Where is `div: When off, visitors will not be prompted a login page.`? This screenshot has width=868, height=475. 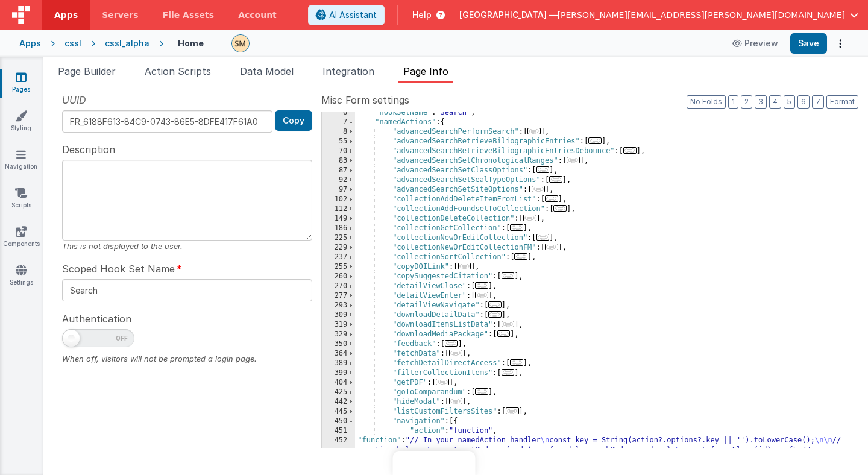
div: When off, visitors will not be prompted a login page. is located at coordinates (187, 358).